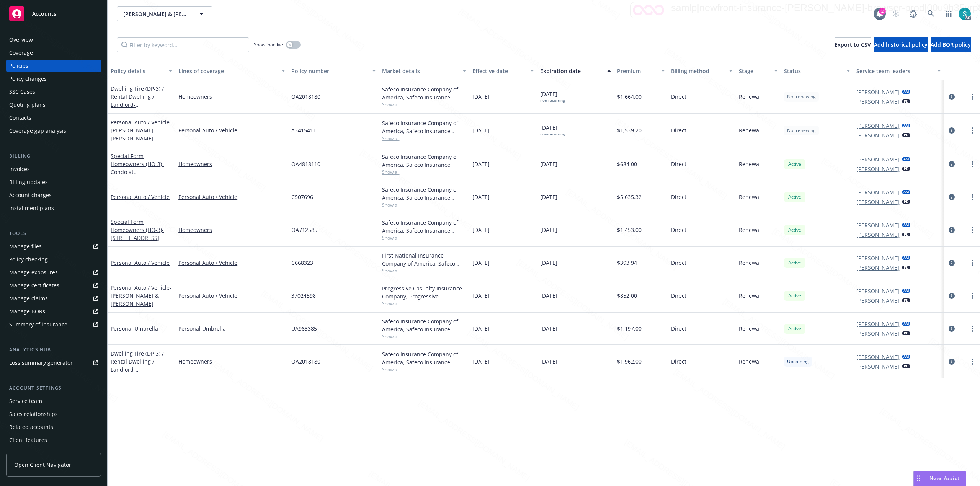 The image size is (980, 486). I want to click on div: First National Insurance Company of America, Safeco Insurance (Liberty Mutual), so click(424, 260).